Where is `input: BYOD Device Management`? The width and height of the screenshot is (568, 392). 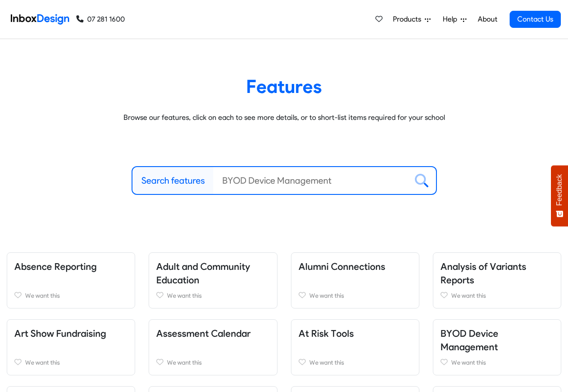 input: BYOD Device Management is located at coordinates (310, 181).